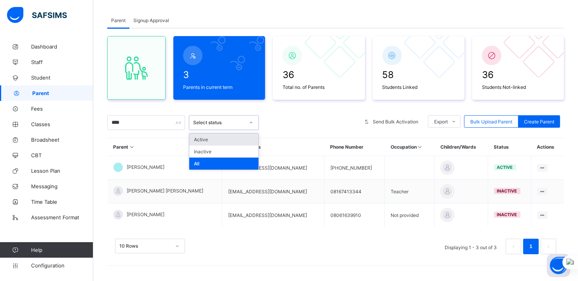 This screenshot has height=281, width=578. Describe the element at coordinates (531, 247) in the screenshot. I see `li: 1` at that location.